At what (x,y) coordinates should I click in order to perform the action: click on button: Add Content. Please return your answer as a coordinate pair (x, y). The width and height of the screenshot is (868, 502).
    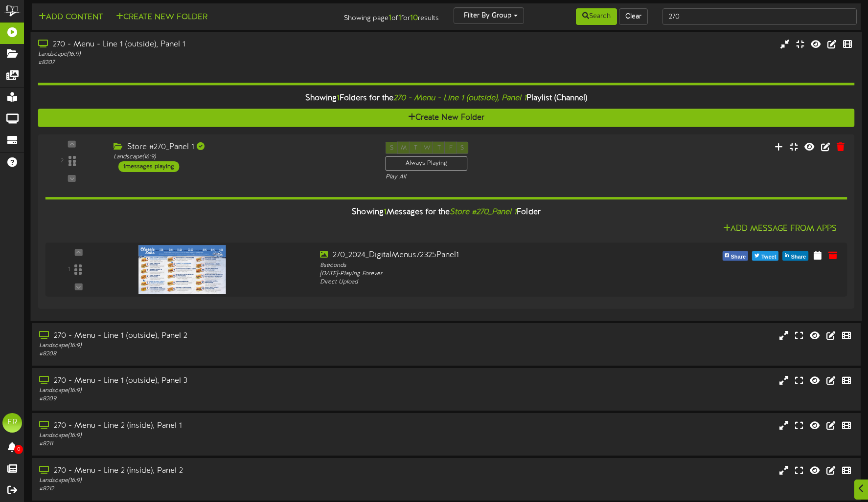
    Looking at the image, I should click on (70, 17).